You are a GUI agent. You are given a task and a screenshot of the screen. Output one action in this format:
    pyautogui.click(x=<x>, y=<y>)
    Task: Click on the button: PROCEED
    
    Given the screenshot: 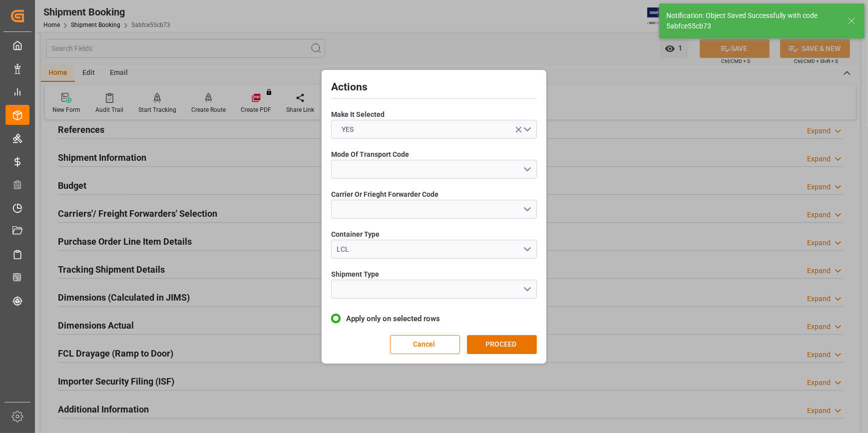 What is the action you would take?
    pyautogui.click(x=502, y=344)
    